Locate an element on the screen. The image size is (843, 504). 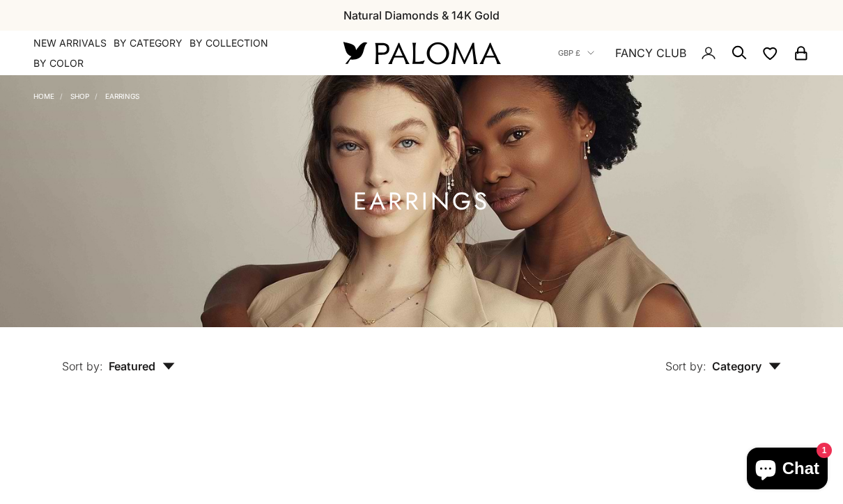
a: Shop is located at coordinates (80, 96).